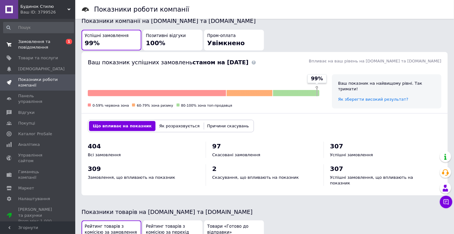 The width and height of the screenshot is (454, 234). What do you see at coordinates (155, 105) in the screenshot?
I see `span: 60-79% зона ризику` at bounding box center [155, 105].